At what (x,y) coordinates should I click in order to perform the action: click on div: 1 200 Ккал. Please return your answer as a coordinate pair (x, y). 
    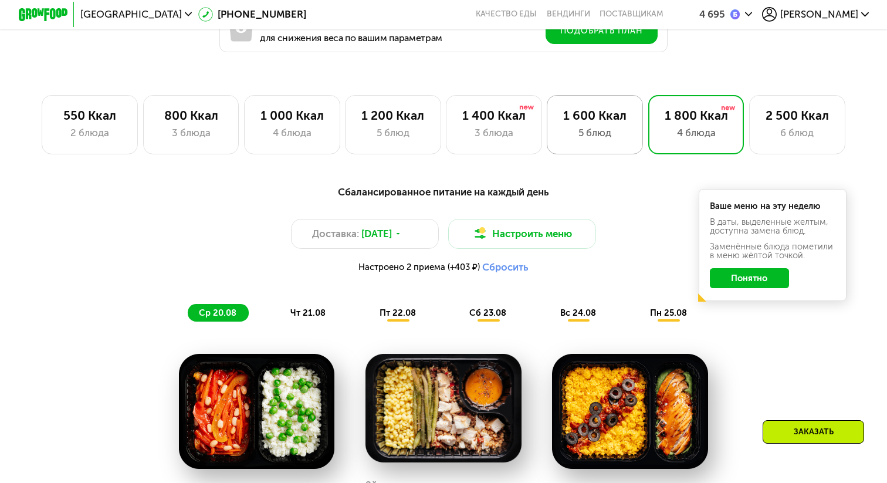
    Looking at the image, I should click on (393, 115).